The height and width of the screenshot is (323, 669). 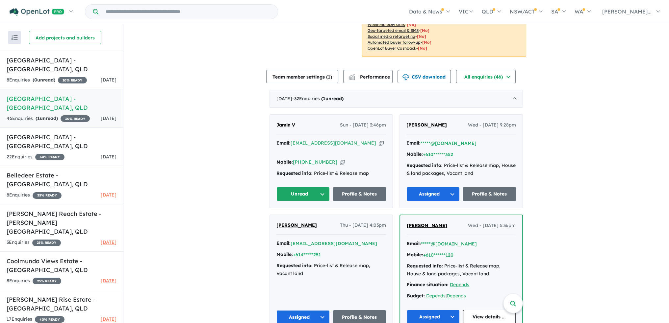 What do you see at coordinates (405, 77) in the screenshot?
I see `img: download icon` at bounding box center [405, 77].